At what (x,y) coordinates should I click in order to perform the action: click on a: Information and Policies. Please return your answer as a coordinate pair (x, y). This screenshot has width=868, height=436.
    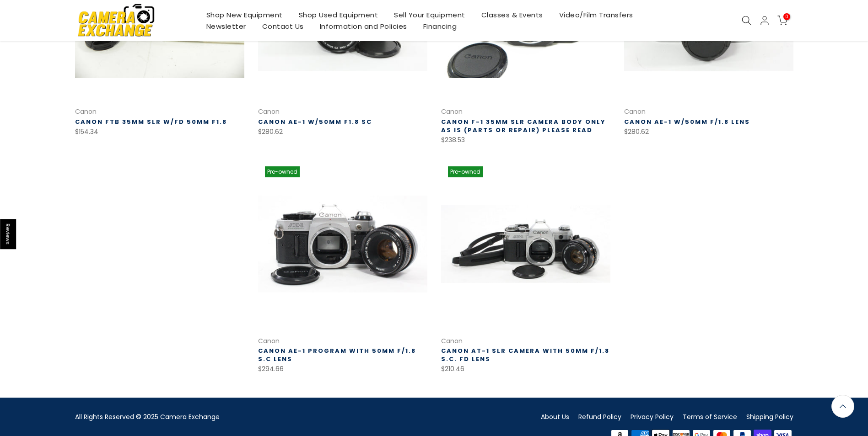
    Looking at the image, I should click on (363, 26).